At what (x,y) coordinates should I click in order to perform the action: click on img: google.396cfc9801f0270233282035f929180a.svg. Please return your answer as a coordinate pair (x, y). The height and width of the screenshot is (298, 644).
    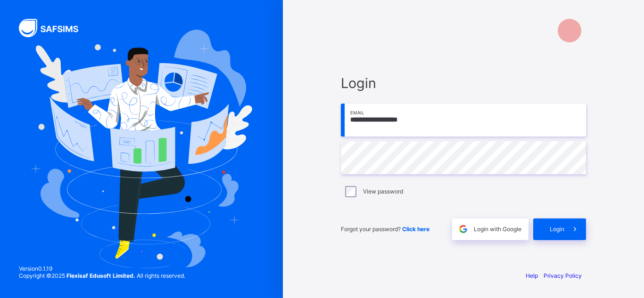
    Looking at the image, I should click on (463, 229).